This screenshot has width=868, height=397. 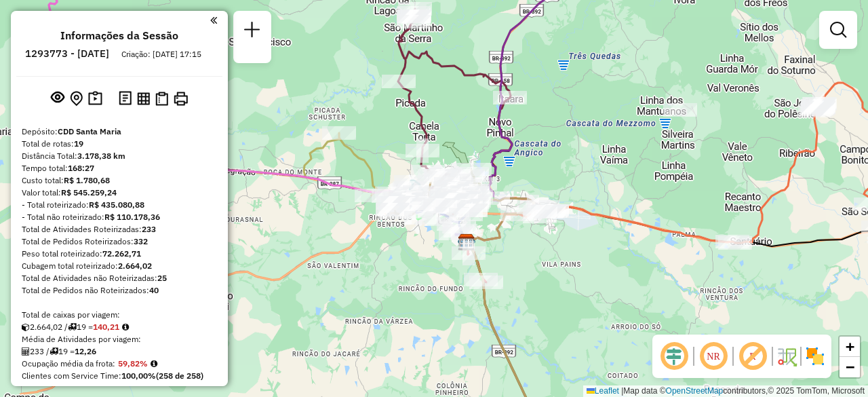 I want to click on div: - Total roteirizado:, so click(x=119, y=205).